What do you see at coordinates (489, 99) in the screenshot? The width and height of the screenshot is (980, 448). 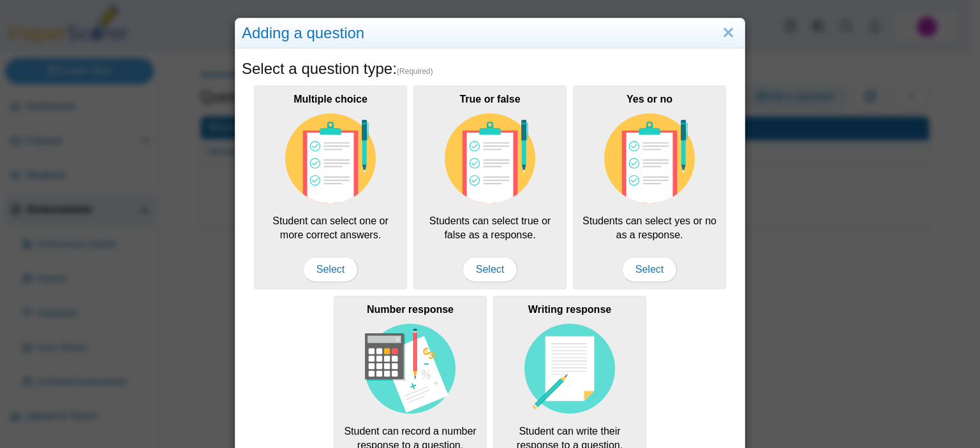 I see `b: True or false` at bounding box center [489, 99].